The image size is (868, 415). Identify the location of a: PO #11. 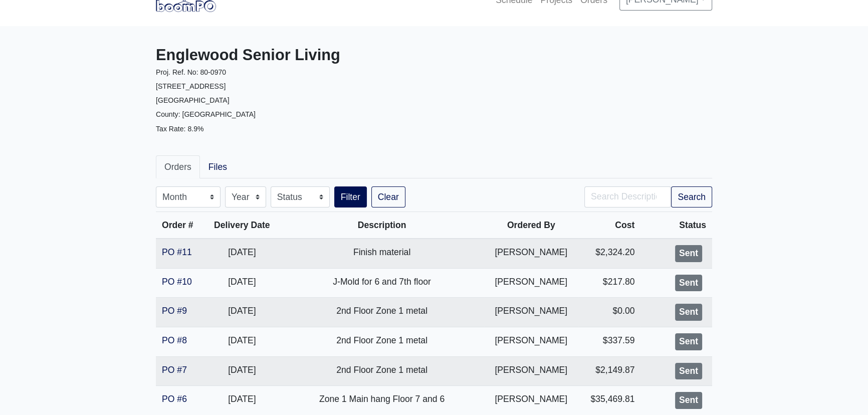
(177, 252).